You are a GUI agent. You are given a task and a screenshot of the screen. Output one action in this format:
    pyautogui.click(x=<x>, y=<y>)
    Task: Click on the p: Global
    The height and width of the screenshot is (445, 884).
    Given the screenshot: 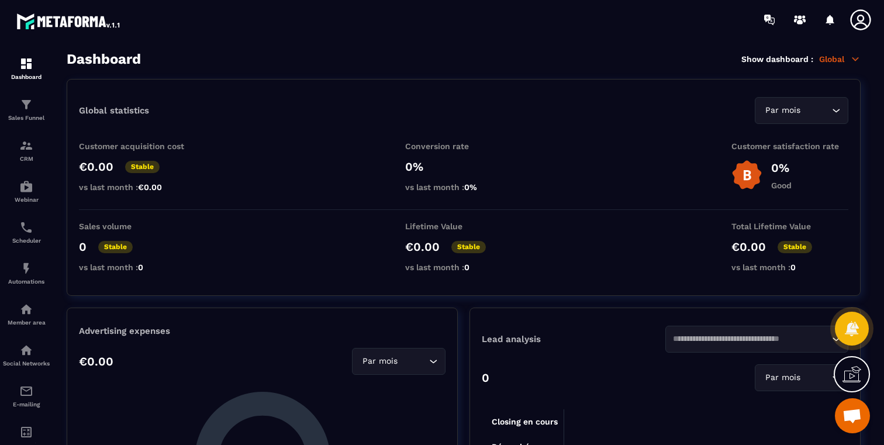 What is the action you would take?
    pyautogui.click(x=839, y=59)
    